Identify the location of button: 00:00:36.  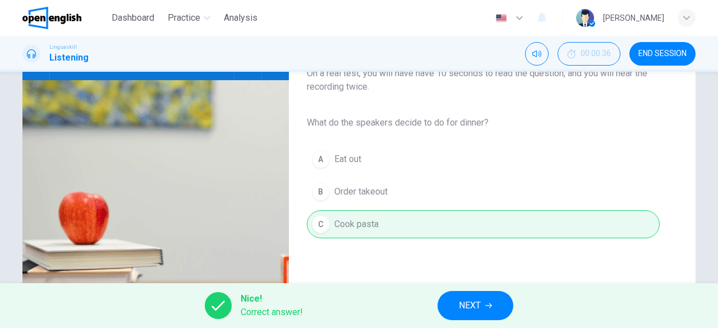
(589, 54).